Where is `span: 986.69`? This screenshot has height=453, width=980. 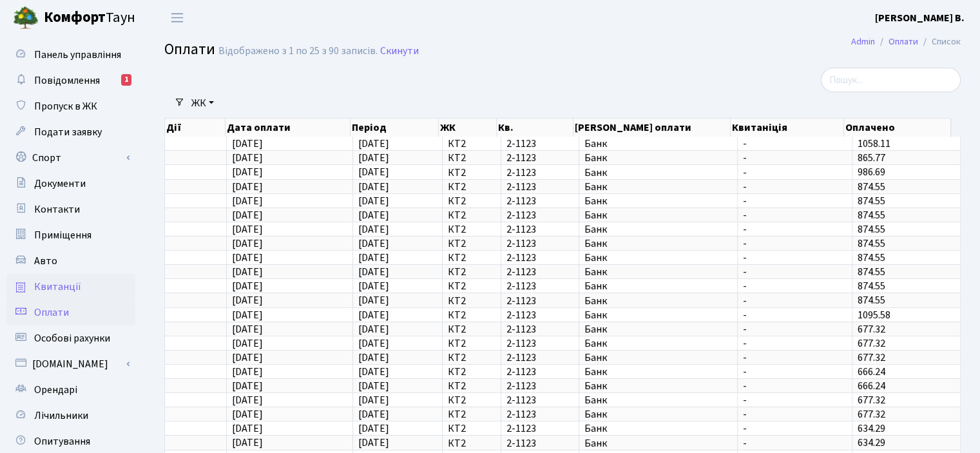 span: 986.69 is located at coordinates (871, 173).